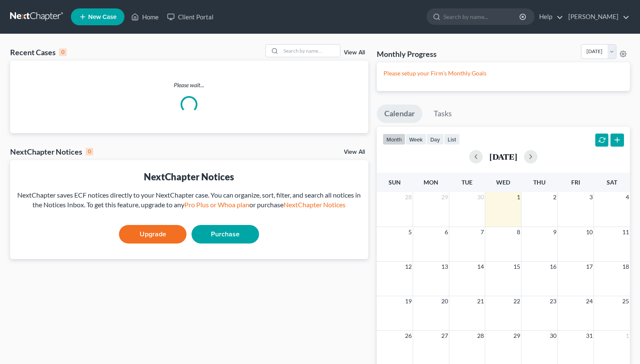 The height and width of the screenshot is (364, 640). Describe the element at coordinates (435, 139) in the screenshot. I see `button: day` at that location.